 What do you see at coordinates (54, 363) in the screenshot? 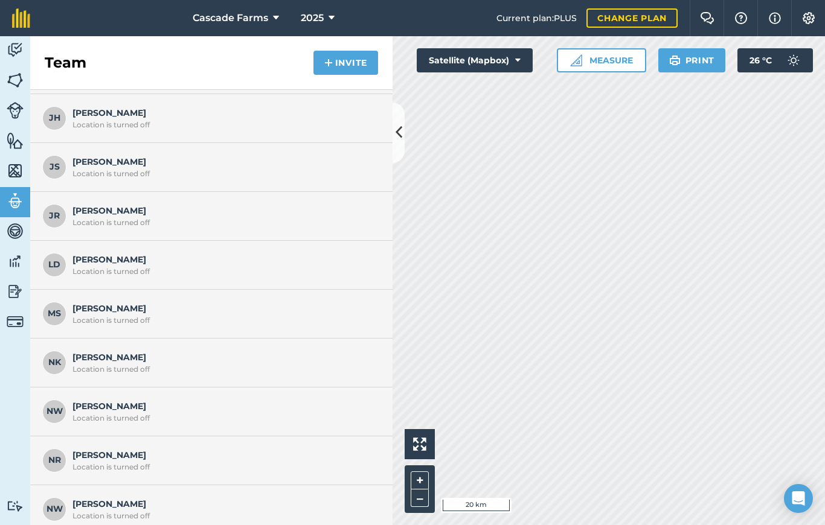
I see `span: NK` at bounding box center [54, 363].